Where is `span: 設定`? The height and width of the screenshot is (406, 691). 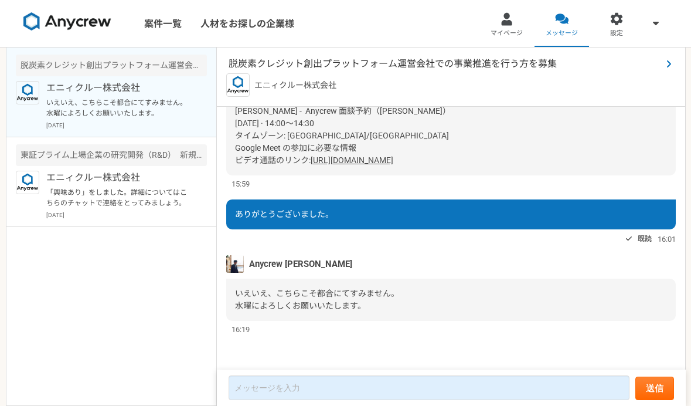
span: 設定 is located at coordinates (617, 33).